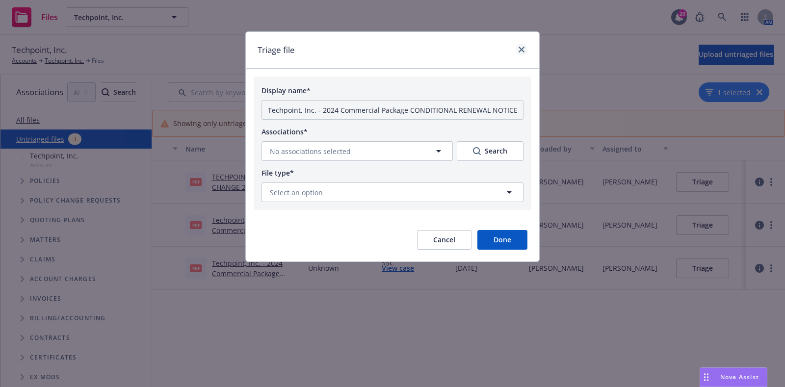  Describe the element at coordinates (740, 377) in the screenshot. I see `span: Nova Assist` at that location.